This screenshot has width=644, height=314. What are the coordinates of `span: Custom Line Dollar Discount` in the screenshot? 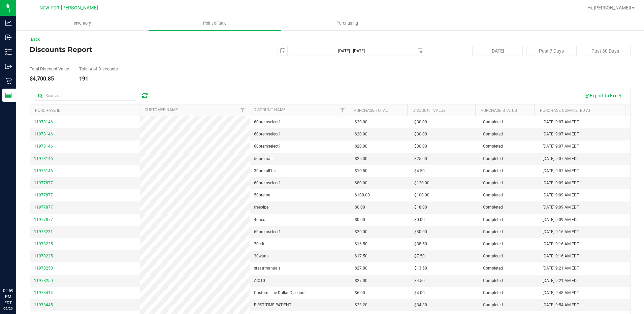 It's located at (280, 293).